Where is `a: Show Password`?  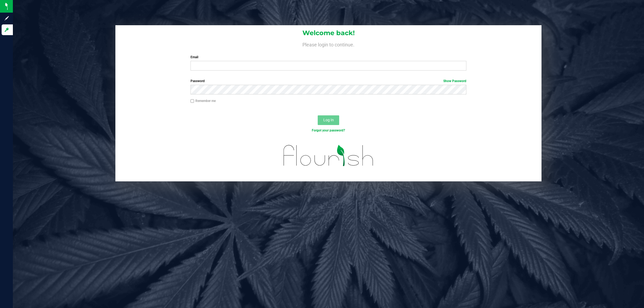
a: Show Password is located at coordinates (455, 81).